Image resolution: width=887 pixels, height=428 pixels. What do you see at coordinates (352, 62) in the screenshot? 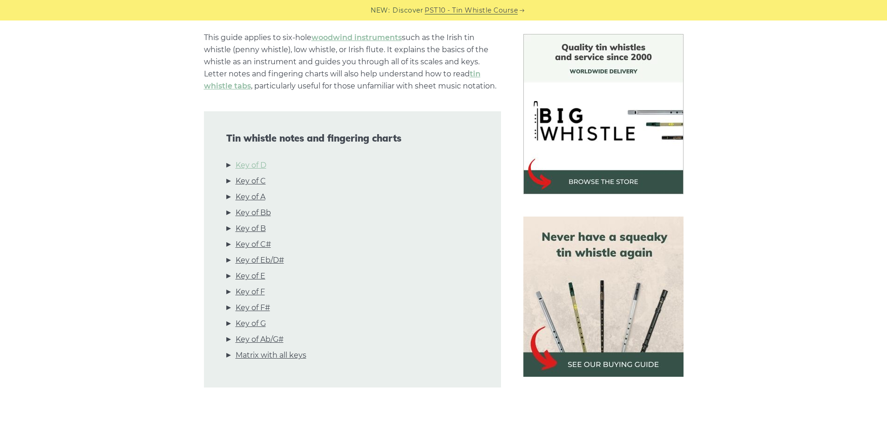
I see `p: This guide applies to six-hole such as the Irish tin whistle (penny whistle), low whistle, or Iri...` at bounding box center [352, 62].